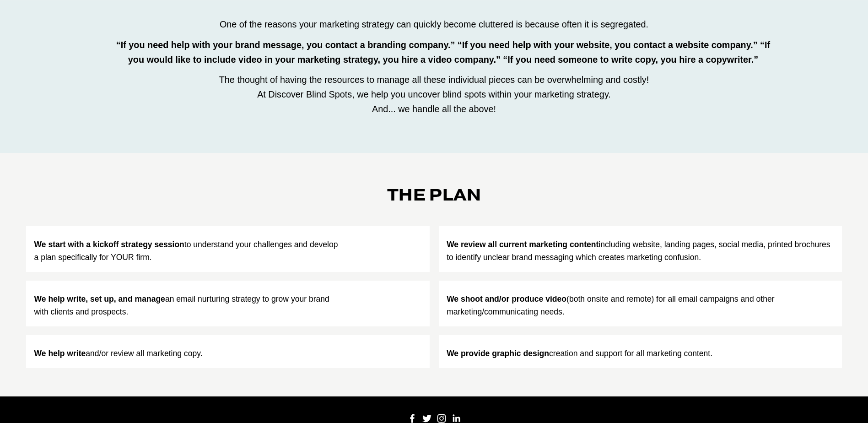 This screenshot has height=423, width=868. I want to click on strong: We review all current marketing content, so click(523, 245).